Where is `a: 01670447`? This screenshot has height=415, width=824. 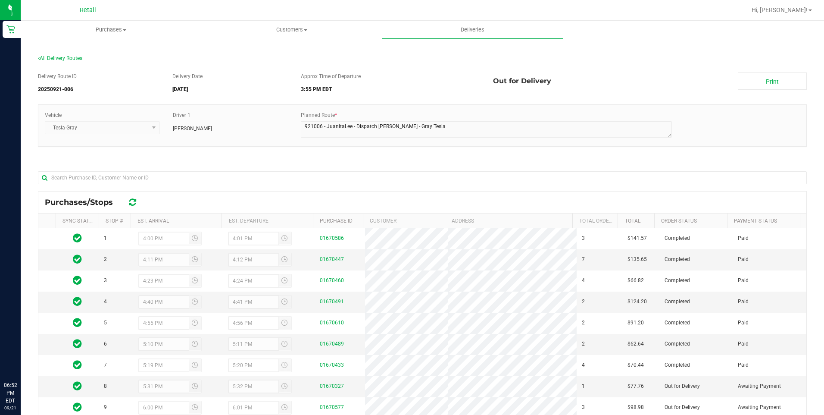 a: 01670447 is located at coordinates (332, 259).